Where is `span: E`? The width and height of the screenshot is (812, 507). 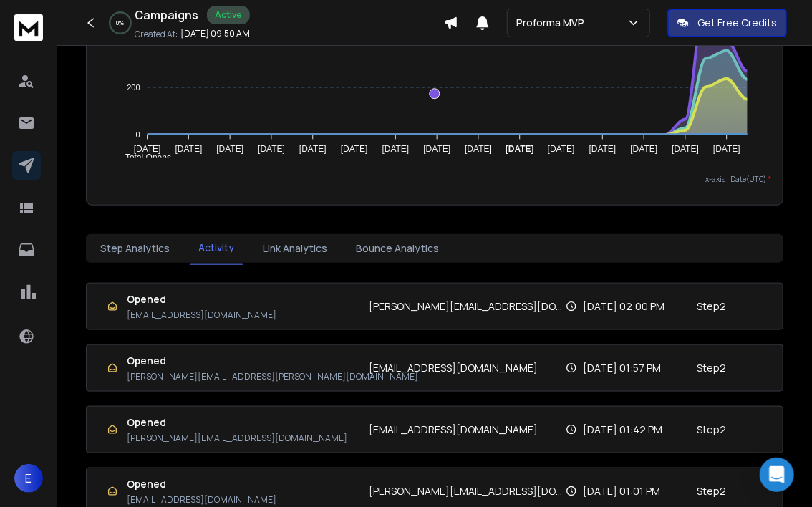 span: E is located at coordinates (29, 478).